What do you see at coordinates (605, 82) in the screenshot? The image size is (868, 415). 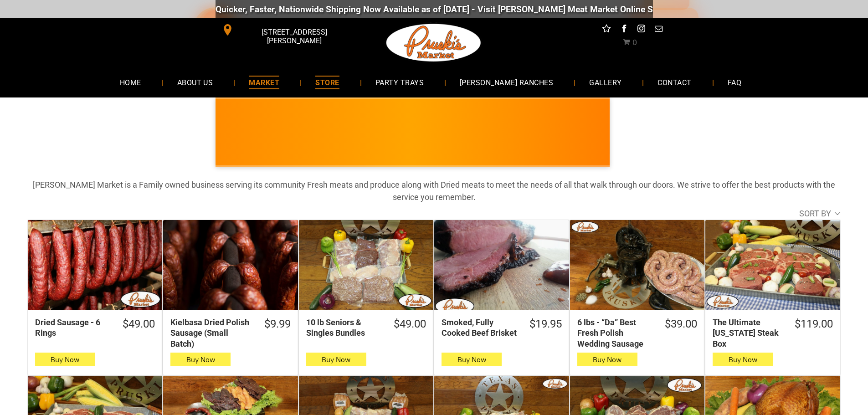 I see `a: GALLERY` at bounding box center [605, 82].